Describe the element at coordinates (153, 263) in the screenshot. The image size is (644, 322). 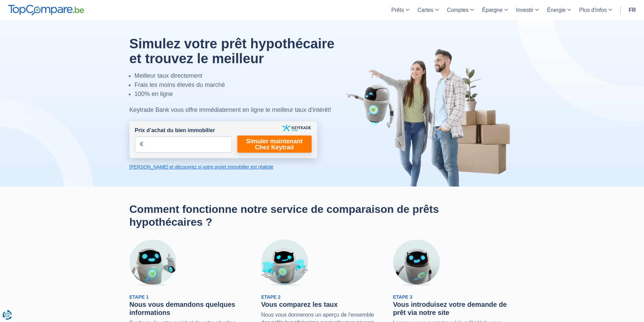
I see `img: Etape 1` at that location.